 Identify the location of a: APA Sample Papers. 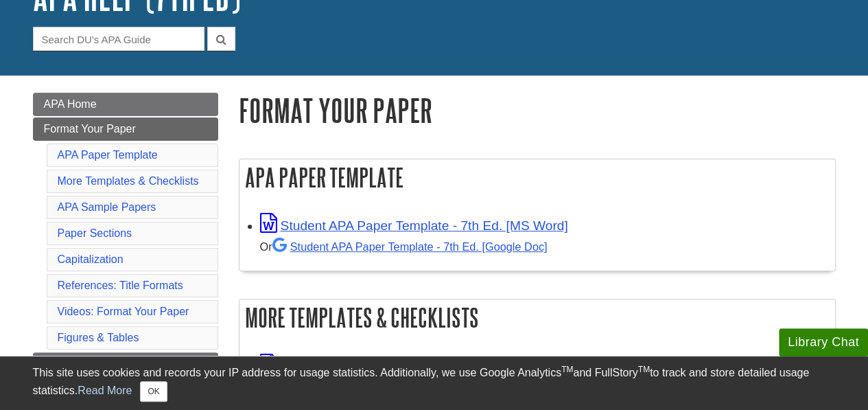
(107, 207).